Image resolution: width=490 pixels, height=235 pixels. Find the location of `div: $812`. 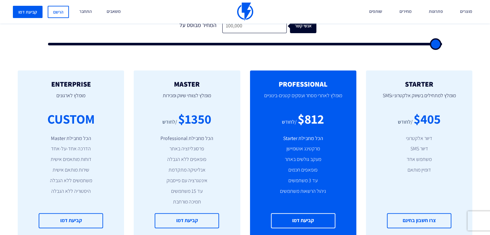

div: $812 is located at coordinates (311, 119).